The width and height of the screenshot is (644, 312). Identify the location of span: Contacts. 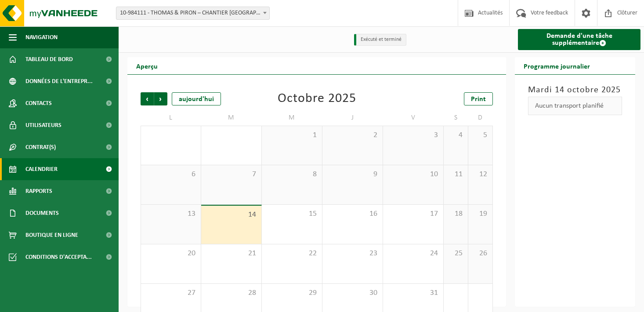
(39, 103).